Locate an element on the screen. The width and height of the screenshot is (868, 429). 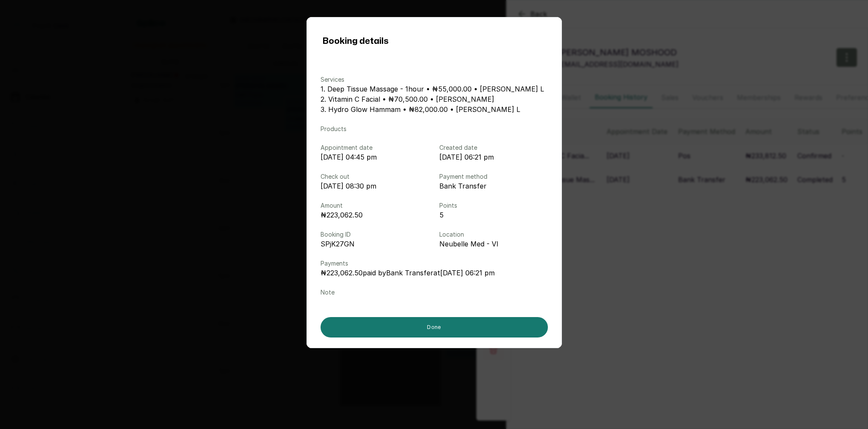
p: Neubelle Med - VI is located at coordinates (493, 244).